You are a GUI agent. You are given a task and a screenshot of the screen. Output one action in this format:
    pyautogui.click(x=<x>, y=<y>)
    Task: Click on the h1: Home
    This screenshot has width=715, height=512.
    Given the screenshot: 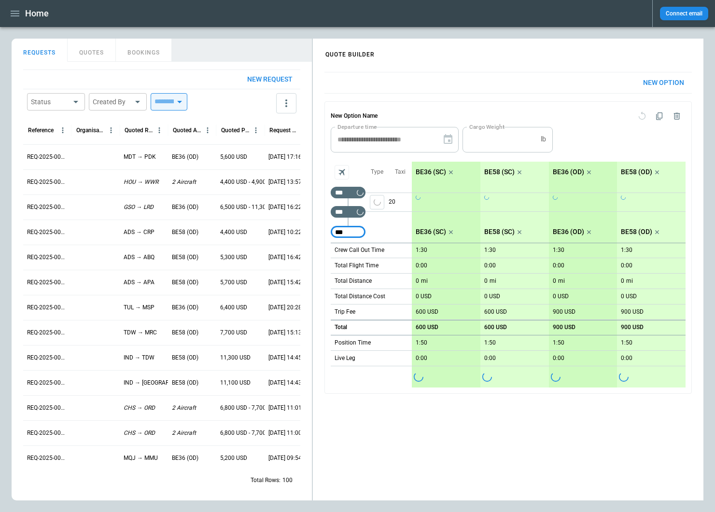 What is the action you would take?
    pyautogui.click(x=37, y=14)
    